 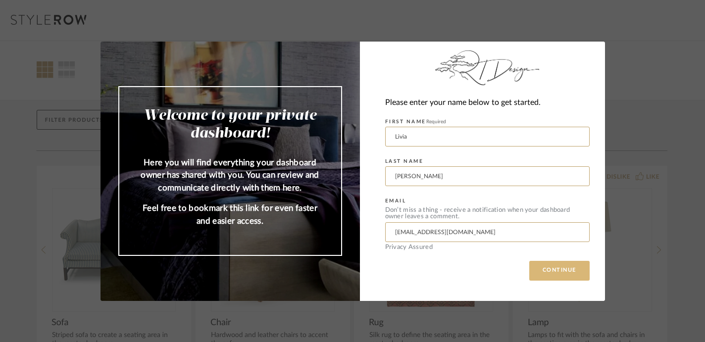 What do you see at coordinates (487, 176) in the screenshot?
I see `input: Enter Last Name` at bounding box center [487, 176].